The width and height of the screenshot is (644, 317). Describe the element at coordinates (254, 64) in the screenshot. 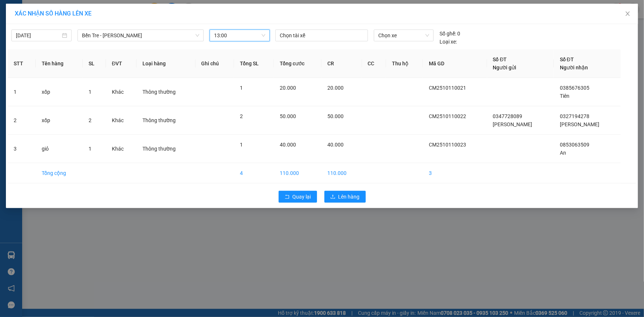

I see `th: Tổng SL` at that location.